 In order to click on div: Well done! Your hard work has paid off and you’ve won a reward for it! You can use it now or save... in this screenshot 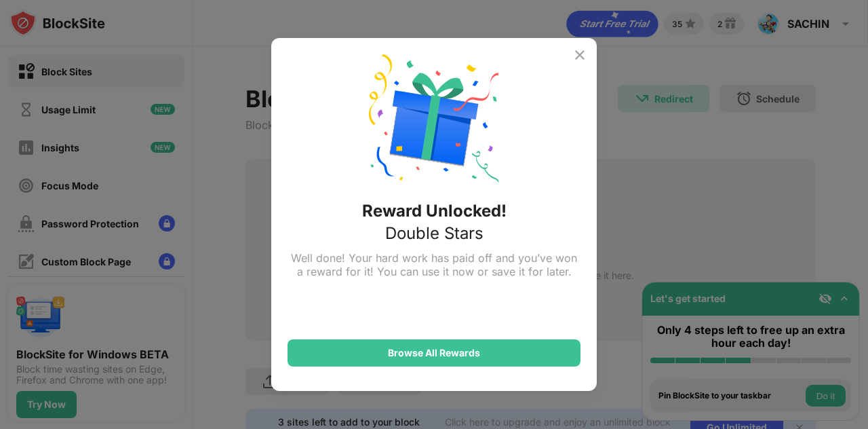, I will do `click(434, 265)`.